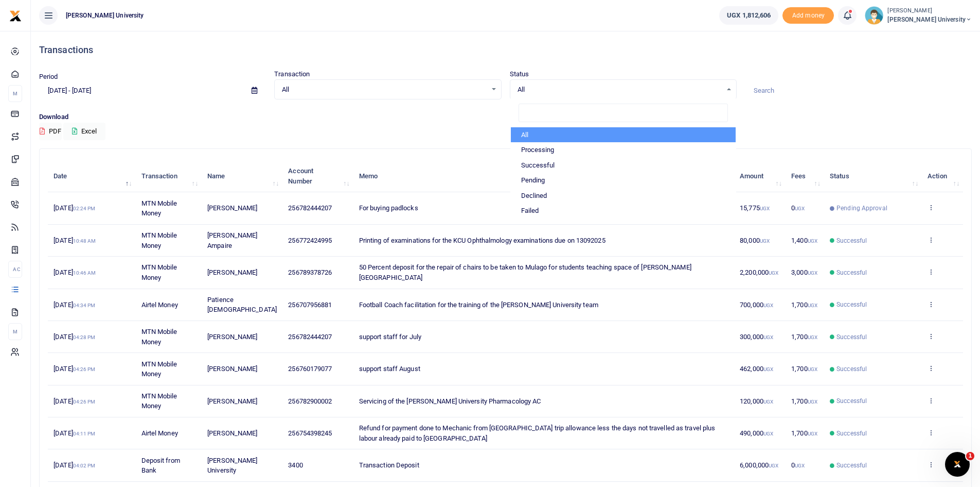 The height and width of the screenshot is (487, 980). Describe the element at coordinates (749, 16) in the screenshot. I see `li: Wallet ballance` at that location.